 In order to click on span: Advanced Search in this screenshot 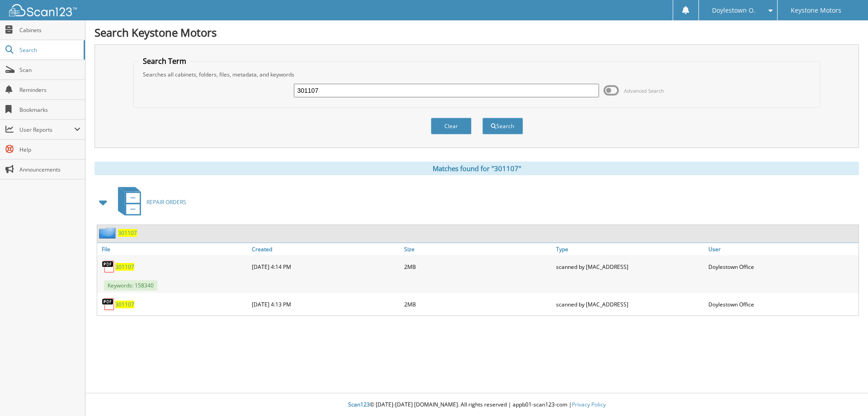, I will do `click(643, 90)`.